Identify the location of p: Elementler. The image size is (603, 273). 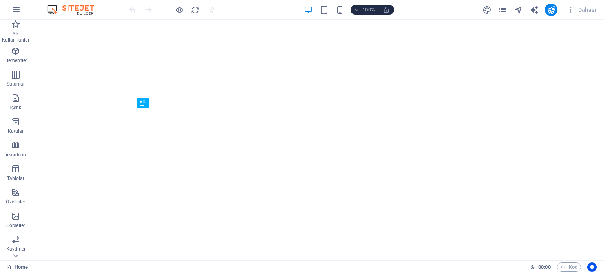
(16, 60).